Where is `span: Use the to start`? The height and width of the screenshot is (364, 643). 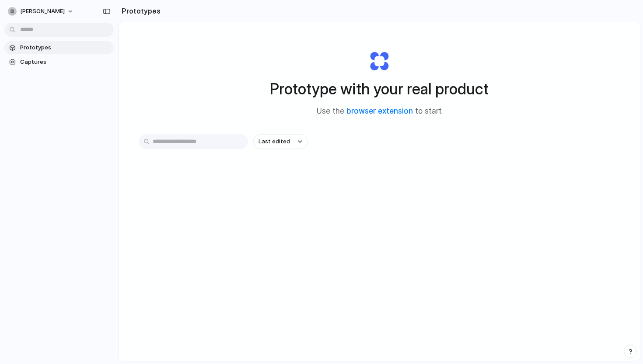
span: Use the to start is located at coordinates (379, 111).